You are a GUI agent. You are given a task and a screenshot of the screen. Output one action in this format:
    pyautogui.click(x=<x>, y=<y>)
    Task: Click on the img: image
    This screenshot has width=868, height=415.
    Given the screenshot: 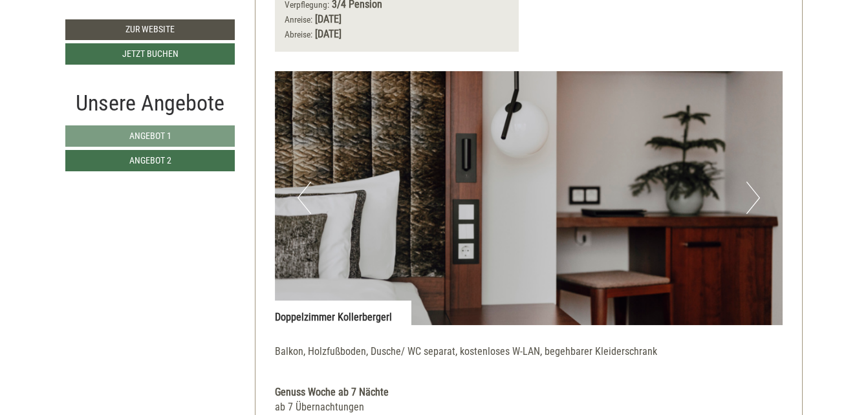 What is the action you would take?
    pyautogui.click(x=529, y=198)
    